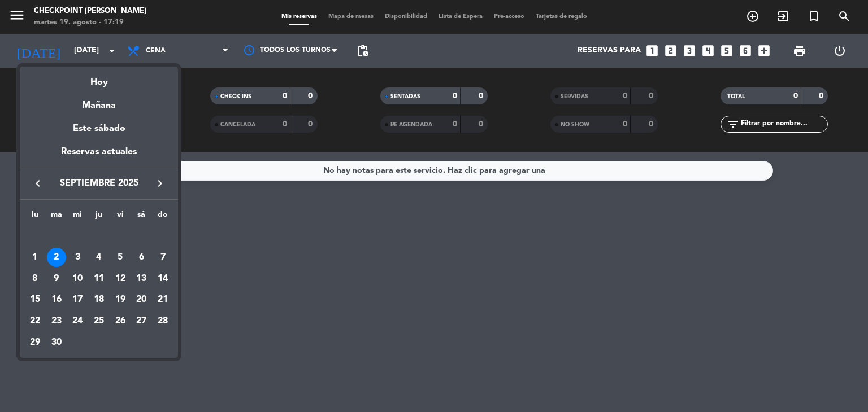 Image resolution: width=868 pixels, height=412 pixels. I want to click on td: SEP., so click(99, 236).